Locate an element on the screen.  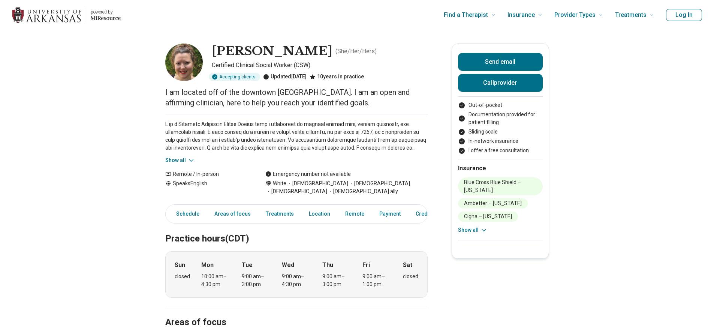
li: Out-of-pocket is located at coordinates (500, 105).